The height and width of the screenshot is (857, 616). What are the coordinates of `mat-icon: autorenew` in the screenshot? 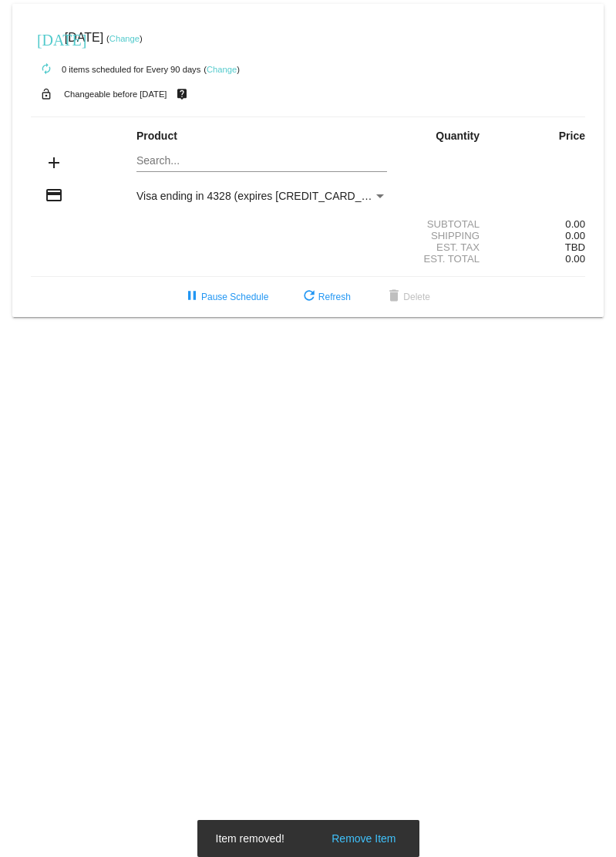 It's located at (46, 70).